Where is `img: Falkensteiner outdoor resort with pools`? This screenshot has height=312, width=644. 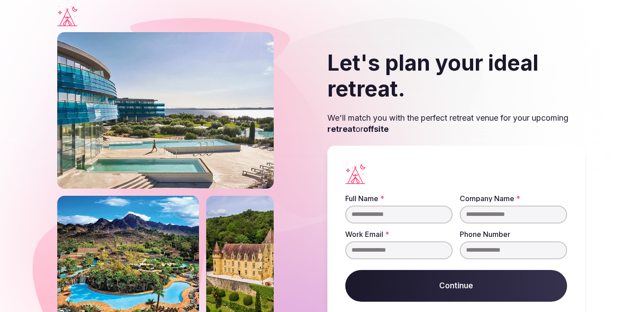 img: Falkensteiner outdoor resort with pools is located at coordinates (166, 111).